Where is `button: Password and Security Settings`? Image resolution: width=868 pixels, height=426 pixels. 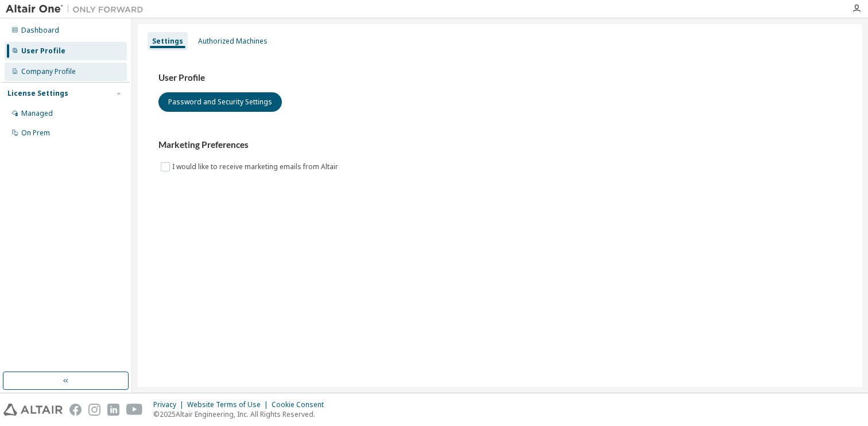 button: Password and Security Settings is located at coordinates (220, 102).